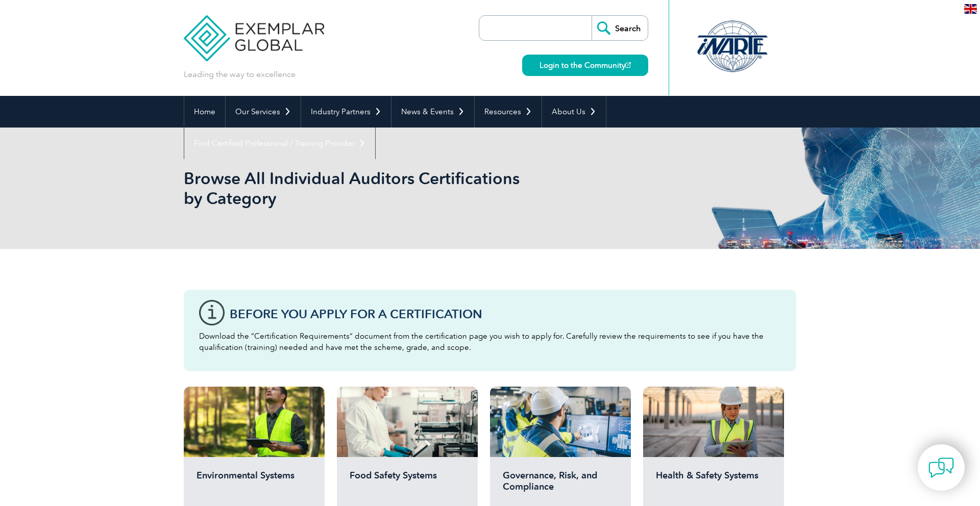  Describe the element at coordinates (280, 143) in the screenshot. I see `a: Find Certified Professional / Training Provider` at that location.